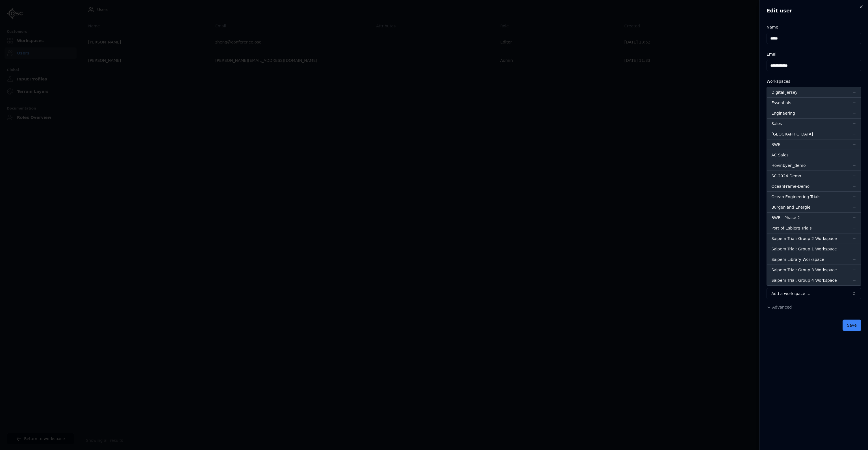 Image resolution: width=868 pixels, height=450 pixels. I want to click on div: Saipem Trial: Group 1 Workspace, so click(804, 249).